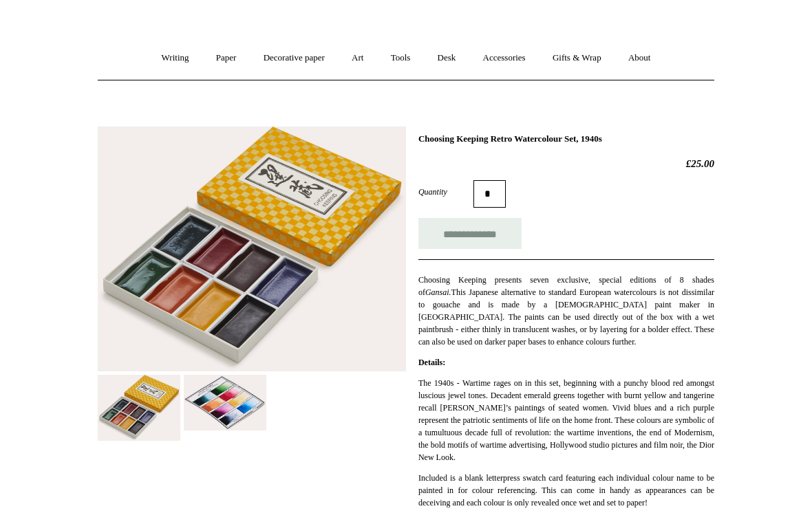 The width and height of the screenshot is (812, 513). I want to click on a: Paper, so click(227, 58).